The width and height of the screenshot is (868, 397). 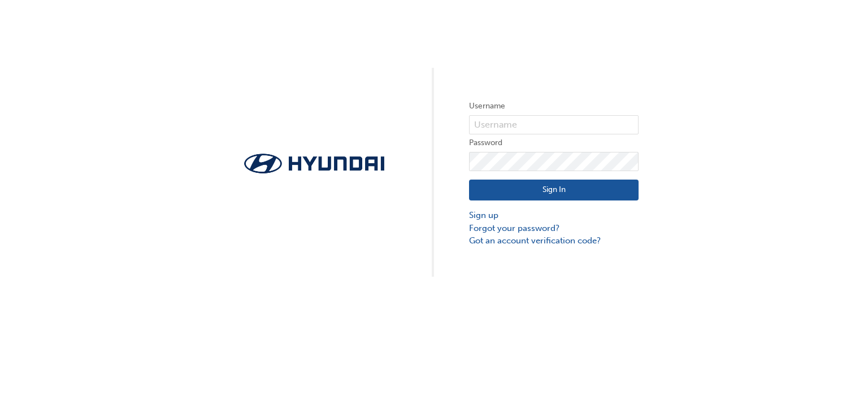 I want to click on label: Password, so click(x=554, y=143).